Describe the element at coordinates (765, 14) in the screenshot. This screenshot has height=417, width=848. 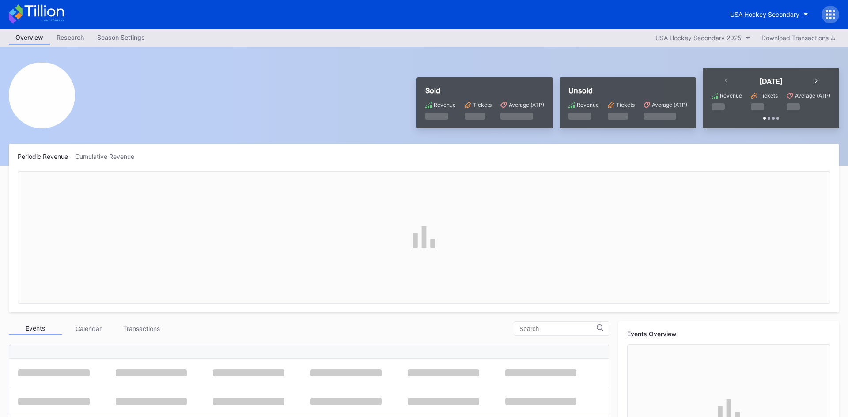
I see `div: USA Hockey Secondary` at that location.